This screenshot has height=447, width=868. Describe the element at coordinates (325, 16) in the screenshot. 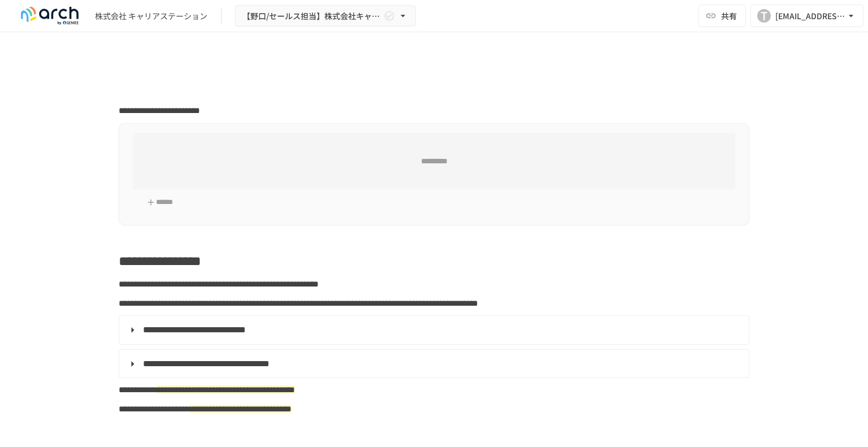

I see `button: 【野口/セールス担当】株式会社キャリアステーション様_初期設定サポート` at that location.